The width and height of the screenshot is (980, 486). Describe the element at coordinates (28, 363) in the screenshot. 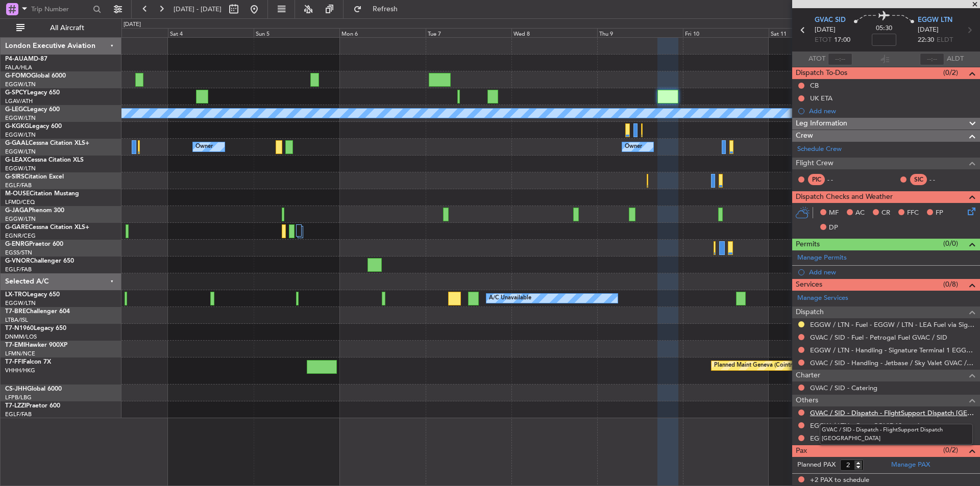

I see `a: T7-FFIFalcon 7X` at that location.